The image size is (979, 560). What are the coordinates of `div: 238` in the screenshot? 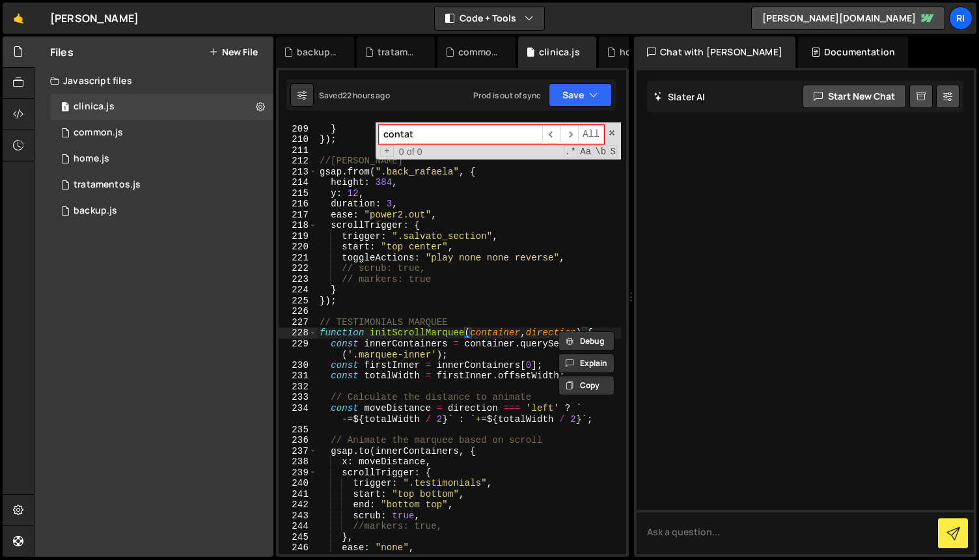 It's located at (298, 461).